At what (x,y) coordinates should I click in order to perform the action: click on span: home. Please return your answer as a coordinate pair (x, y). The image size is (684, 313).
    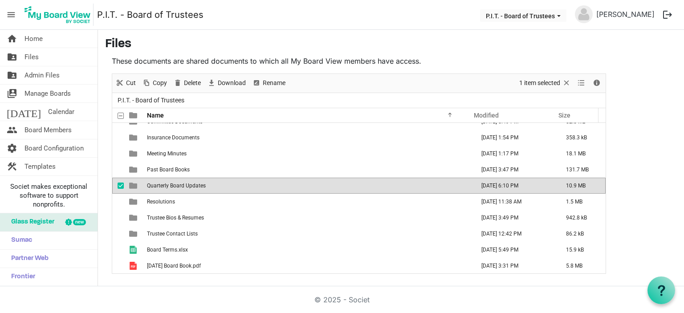
    Looking at the image, I should click on (12, 39).